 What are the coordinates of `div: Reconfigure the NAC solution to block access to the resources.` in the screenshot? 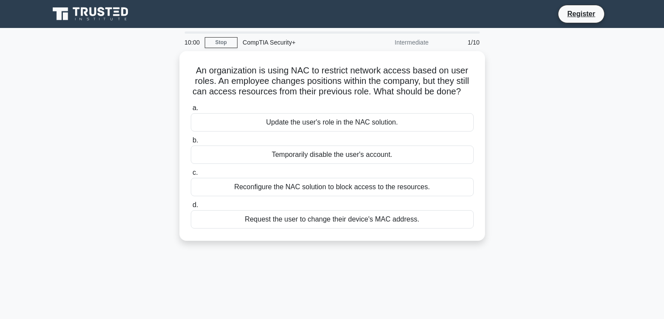 It's located at (332, 187).